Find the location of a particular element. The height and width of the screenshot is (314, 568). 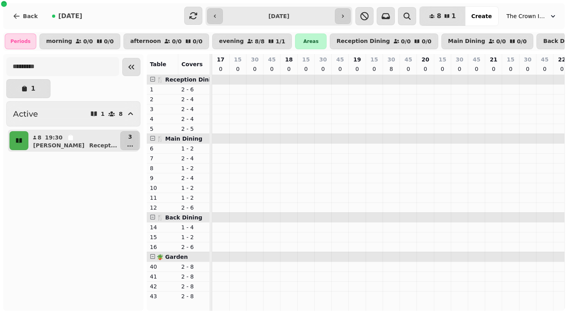

p: 20 is located at coordinates (425, 60).